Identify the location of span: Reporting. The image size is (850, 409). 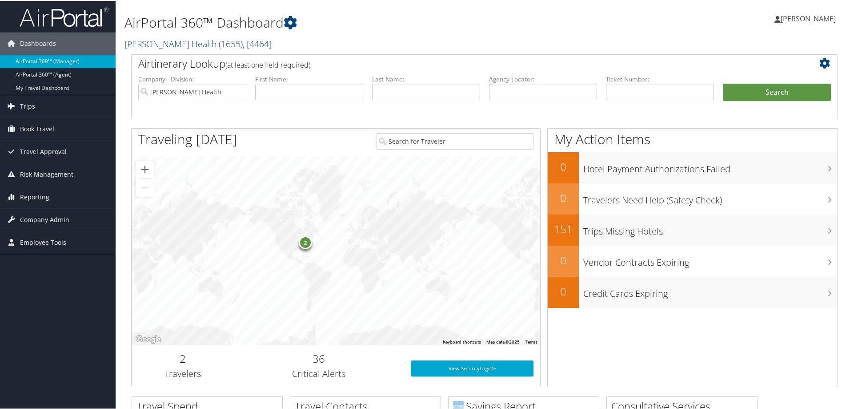
(35, 196).